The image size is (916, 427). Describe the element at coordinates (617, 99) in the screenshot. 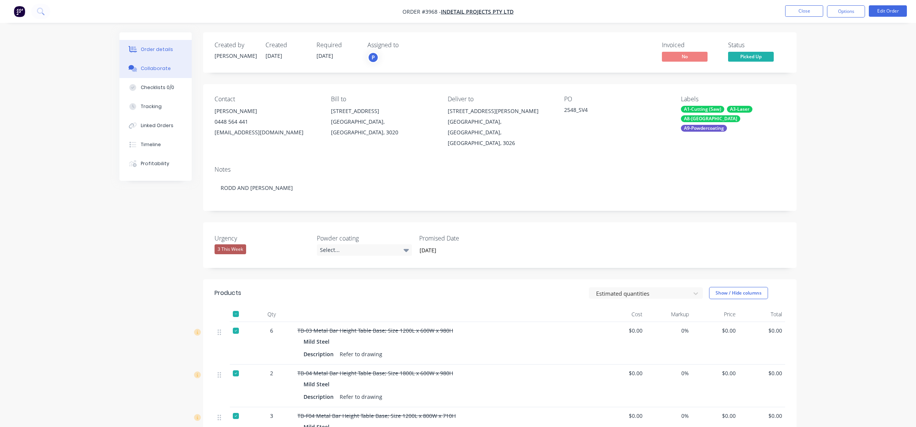

I see `div: PO` at that location.